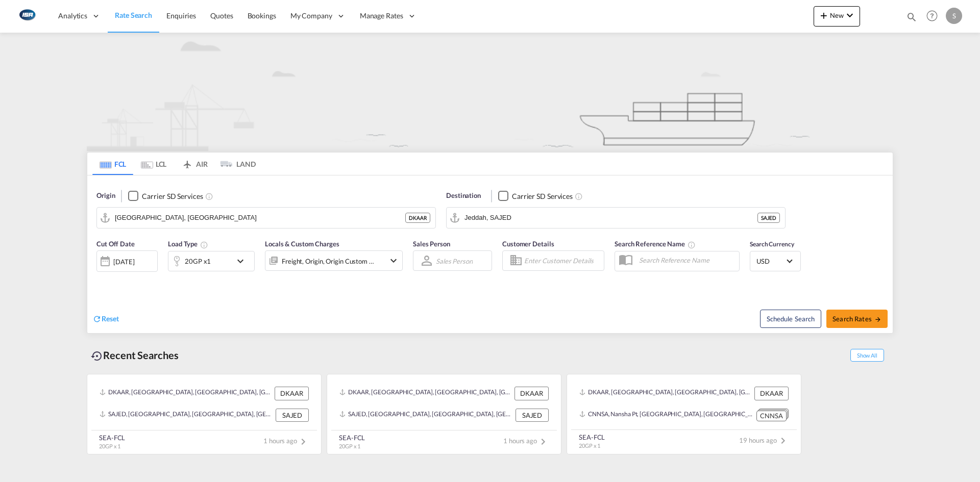 The height and width of the screenshot is (482, 980). What do you see at coordinates (311, 16) in the screenshot?
I see `span: My Company` at bounding box center [311, 16].